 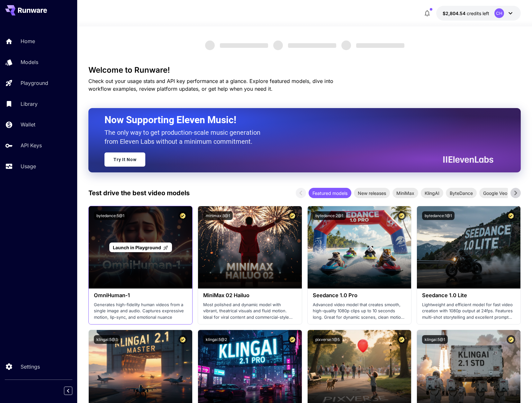 What do you see at coordinates (435, 339) in the screenshot?
I see `button: klingai:5@1` at bounding box center [435, 339].